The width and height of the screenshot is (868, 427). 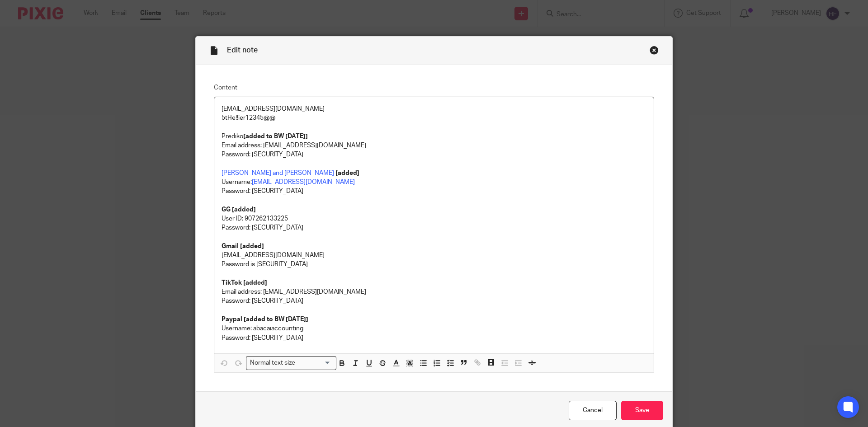 I want to click on p: Prediko, so click(x=434, y=136).